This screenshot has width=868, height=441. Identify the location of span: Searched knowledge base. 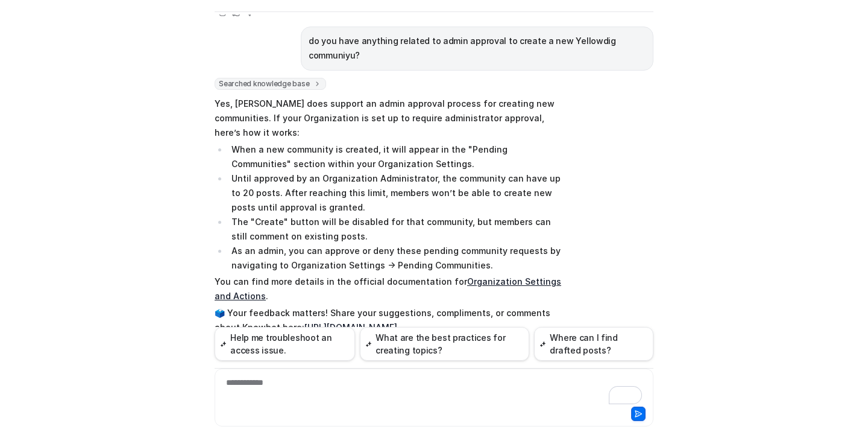
(270, 84).